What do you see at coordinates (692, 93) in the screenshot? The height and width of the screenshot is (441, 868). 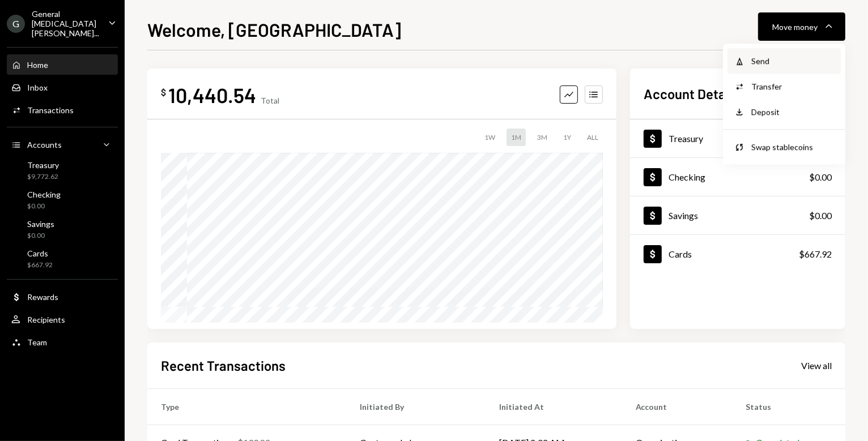 I see `h2: Account Details` at bounding box center [692, 93].